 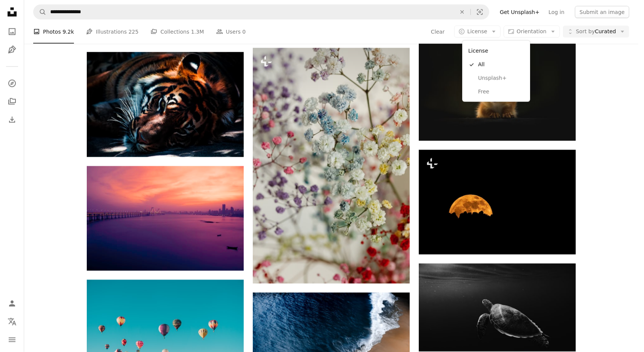 What do you see at coordinates (477, 32) in the screenshot?
I see `span: License` at bounding box center [477, 32].